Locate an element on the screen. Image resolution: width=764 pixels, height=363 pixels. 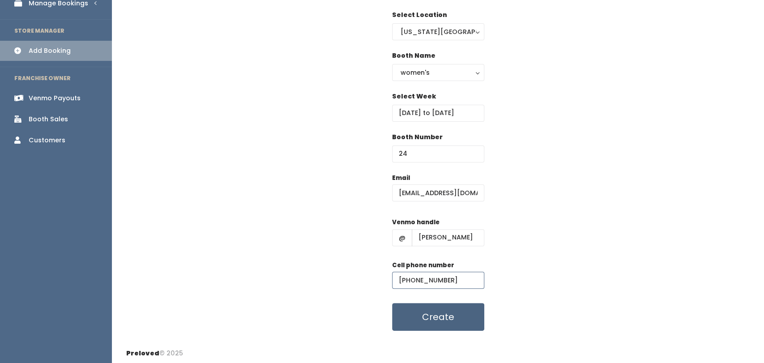
input: Select week is located at coordinates (438, 113).